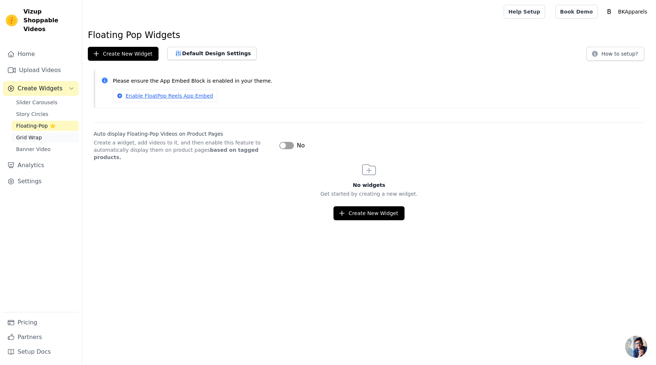 The height and width of the screenshot is (365, 656). I want to click on img: Vizup, so click(12, 20).